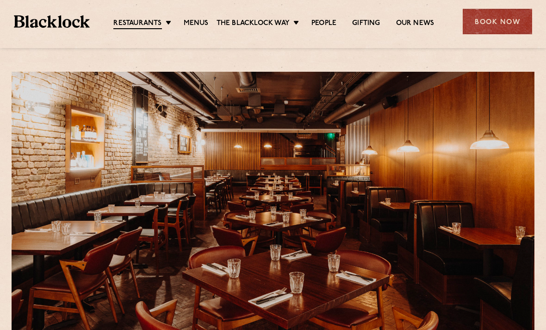  What do you see at coordinates (137, 24) in the screenshot?
I see `a: Restaurants` at bounding box center [137, 24].